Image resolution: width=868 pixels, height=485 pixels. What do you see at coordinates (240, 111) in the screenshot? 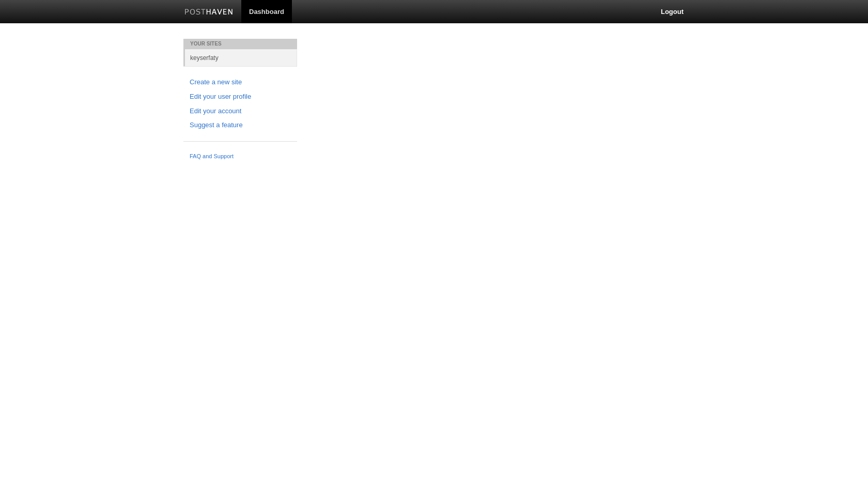
I see `a: Edit your account` at bounding box center [240, 111].